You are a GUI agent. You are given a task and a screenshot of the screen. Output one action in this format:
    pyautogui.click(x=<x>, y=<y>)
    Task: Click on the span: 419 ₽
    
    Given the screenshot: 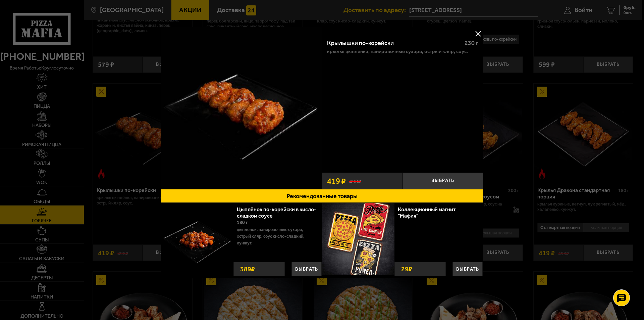 What is the action you would take?
    pyautogui.click(x=337, y=181)
    